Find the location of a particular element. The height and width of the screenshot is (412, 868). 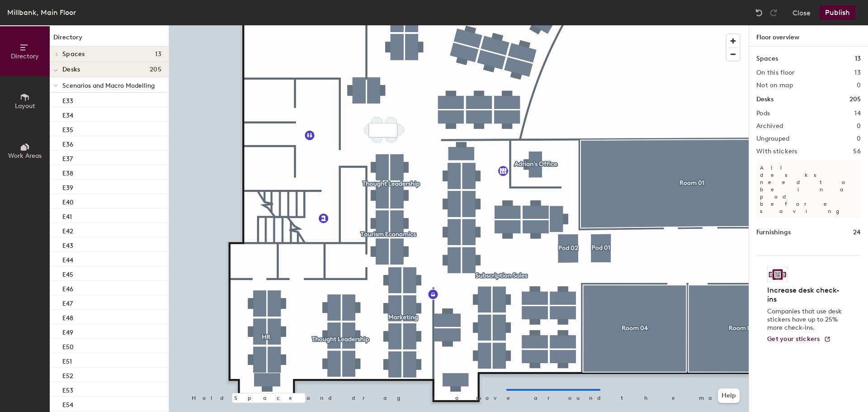

p: E41 is located at coordinates (67, 215).